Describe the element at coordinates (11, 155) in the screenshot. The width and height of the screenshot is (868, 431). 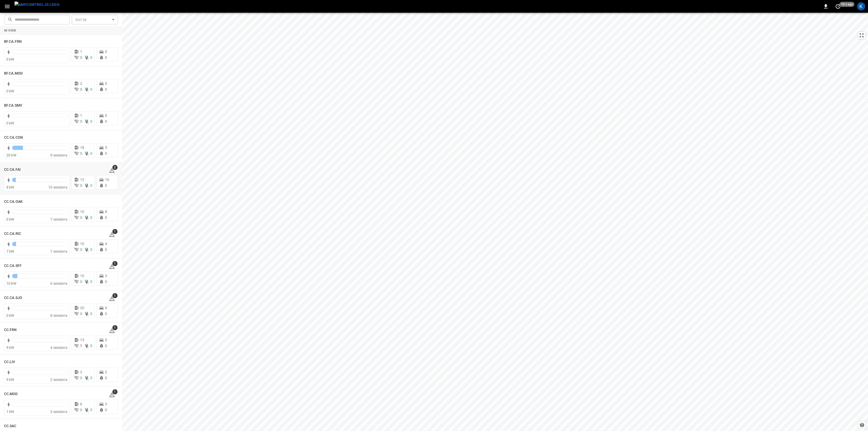
I see `span: 20 kW` at that location.